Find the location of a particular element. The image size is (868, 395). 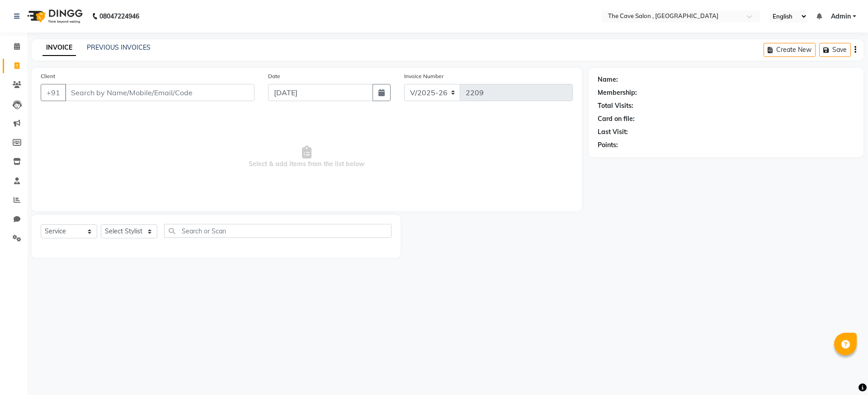

div: Name: is located at coordinates (608, 80).